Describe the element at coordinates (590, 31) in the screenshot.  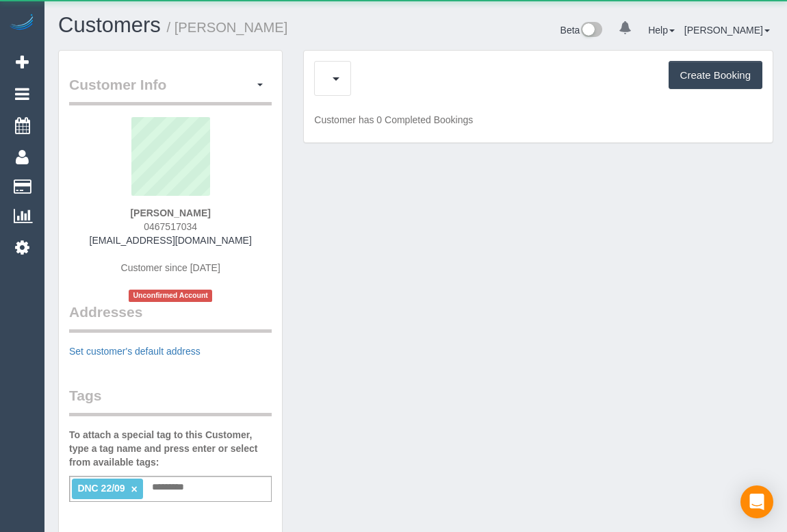
I see `img: New interface` at that location.